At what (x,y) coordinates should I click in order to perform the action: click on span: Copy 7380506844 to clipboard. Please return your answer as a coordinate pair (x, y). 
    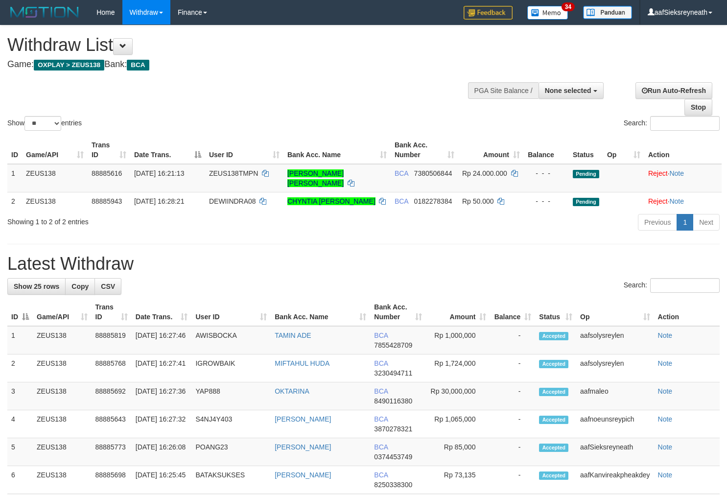
    Looking at the image, I should click on (433, 173).